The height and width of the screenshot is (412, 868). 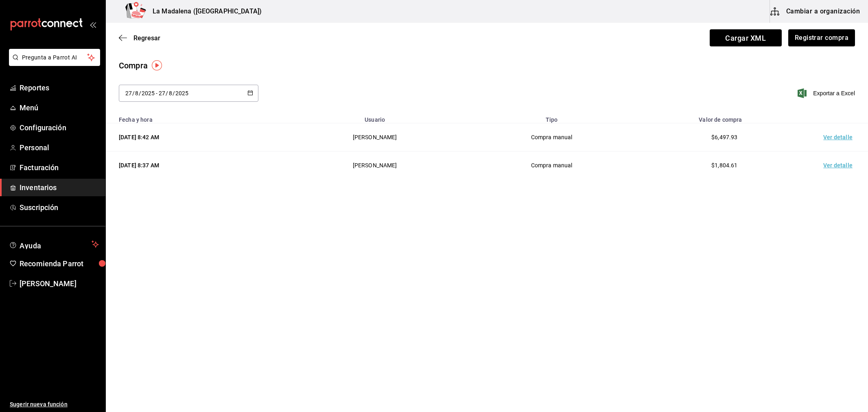 I want to click on span: Menú, so click(x=59, y=108).